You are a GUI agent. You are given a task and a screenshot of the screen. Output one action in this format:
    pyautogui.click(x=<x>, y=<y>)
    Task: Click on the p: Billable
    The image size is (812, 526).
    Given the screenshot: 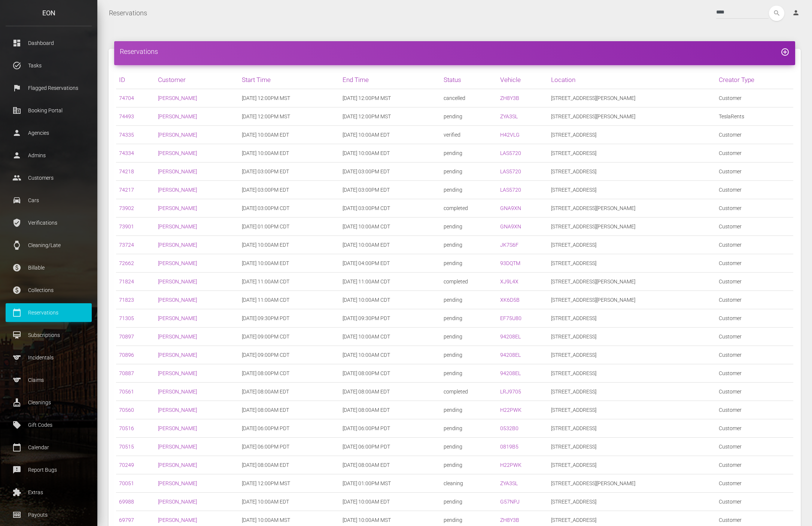 What is the action you would take?
    pyautogui.click(x=49, y=268)
    